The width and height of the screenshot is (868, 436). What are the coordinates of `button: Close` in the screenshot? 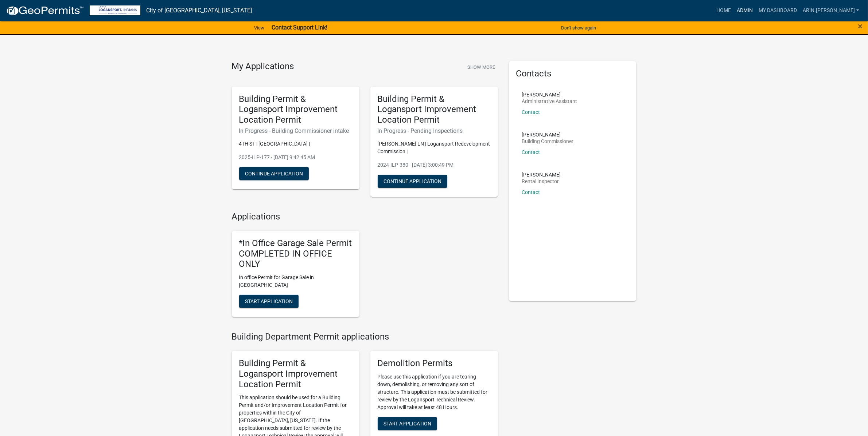 It's located at (860, 26).